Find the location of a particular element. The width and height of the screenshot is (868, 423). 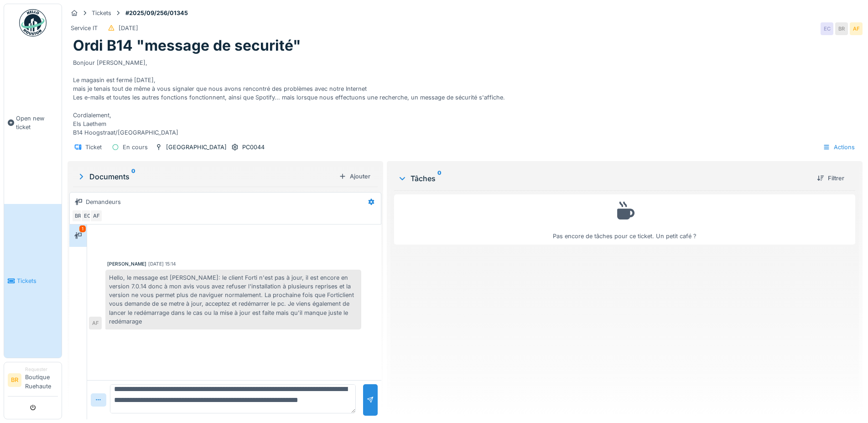

a: Tickets is located at coordinates (32, 281).